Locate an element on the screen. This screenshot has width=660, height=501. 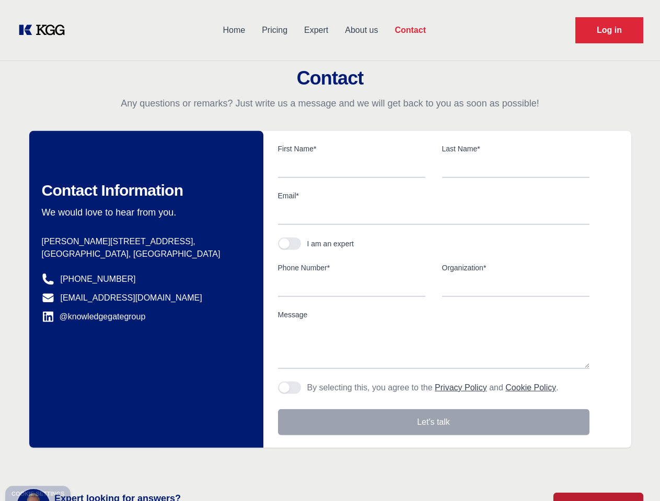
a: Cookie Policy is located at coordinates (530, 388).